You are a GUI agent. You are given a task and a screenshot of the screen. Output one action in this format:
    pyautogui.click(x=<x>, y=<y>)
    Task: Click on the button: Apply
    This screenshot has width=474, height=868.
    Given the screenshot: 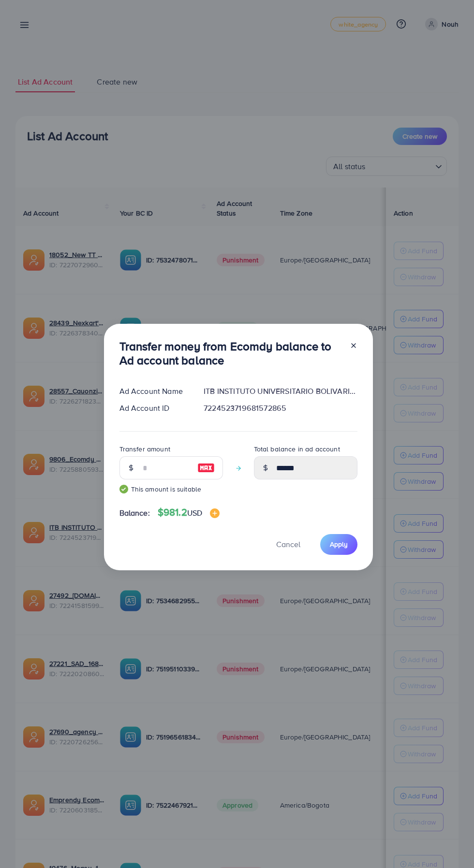 What is the action you would take?
    pyautogui.click(x=338, y=544)
    